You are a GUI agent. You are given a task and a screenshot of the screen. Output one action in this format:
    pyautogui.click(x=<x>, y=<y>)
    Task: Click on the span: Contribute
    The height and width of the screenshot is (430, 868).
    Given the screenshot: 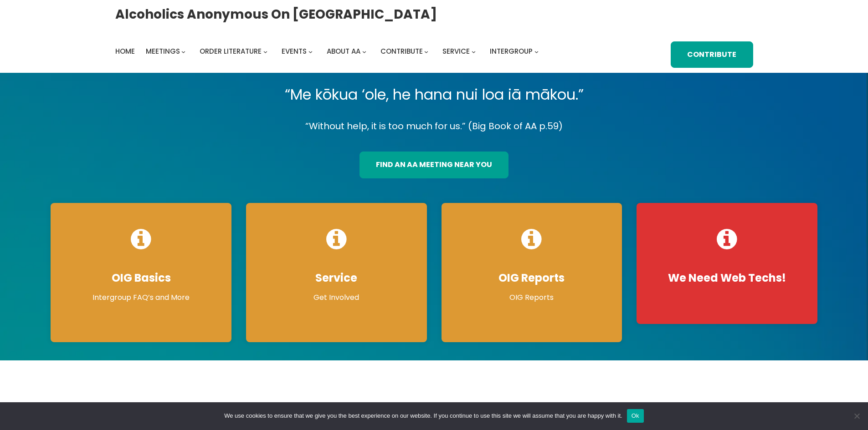 What is the action you would take?
    pyautogui.click(x=401, y=51)
    